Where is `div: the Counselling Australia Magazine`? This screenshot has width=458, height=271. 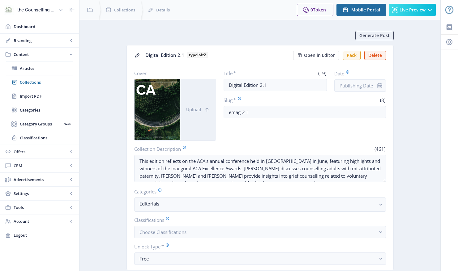 div: the Counselling Australia Magazine is located at coordinates (37, 10).